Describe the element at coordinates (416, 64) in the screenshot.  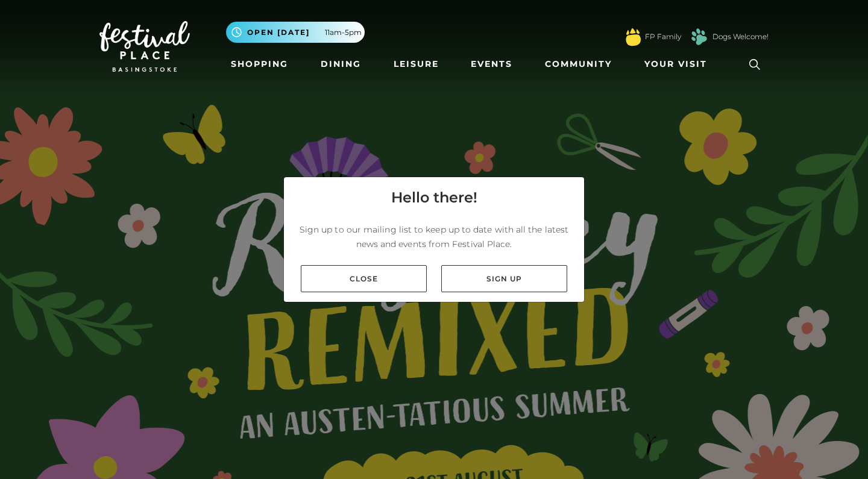
I see `a: Leisure` at that location.